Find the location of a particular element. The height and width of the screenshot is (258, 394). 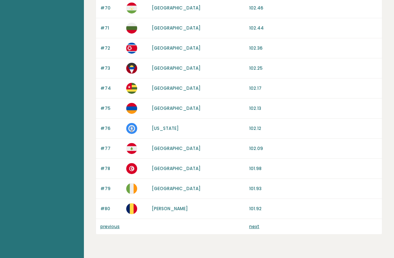

a: next is located at coordinates (254, 226).